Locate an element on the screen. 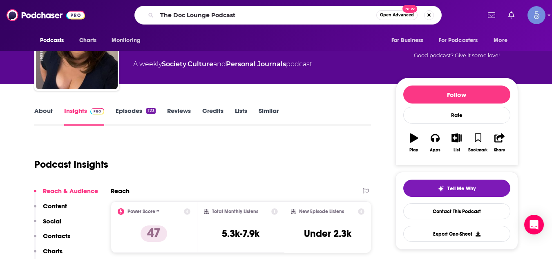  a: Reviews is located at coordinates (179, 116).